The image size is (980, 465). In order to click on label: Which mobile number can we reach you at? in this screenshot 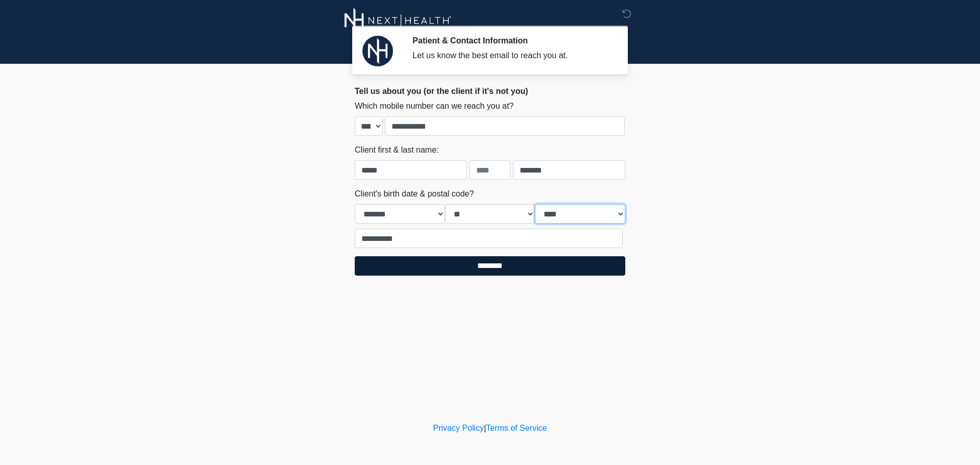, I will do `click(434, 106)`.